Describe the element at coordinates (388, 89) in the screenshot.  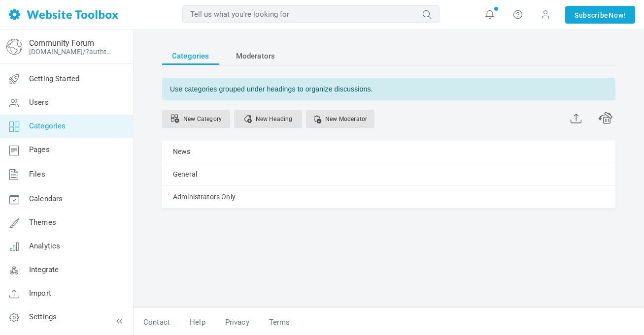
I see `div: Use categories grouped under headings to organize discussions.` at that location.